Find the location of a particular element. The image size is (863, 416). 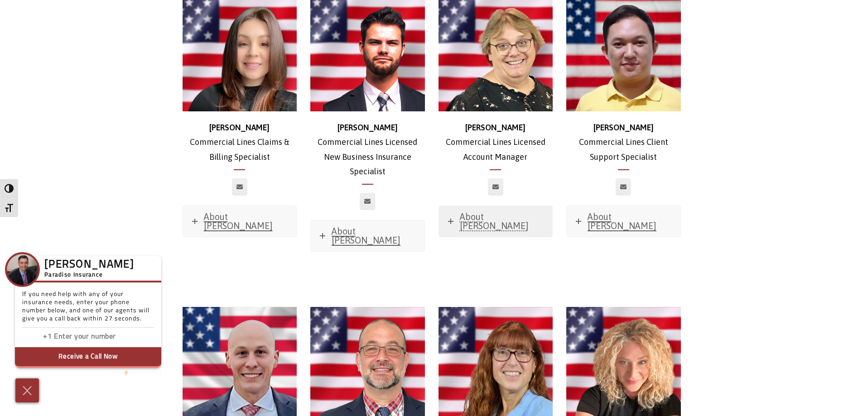

input: Enter country code is located at coordinates (40, 337).